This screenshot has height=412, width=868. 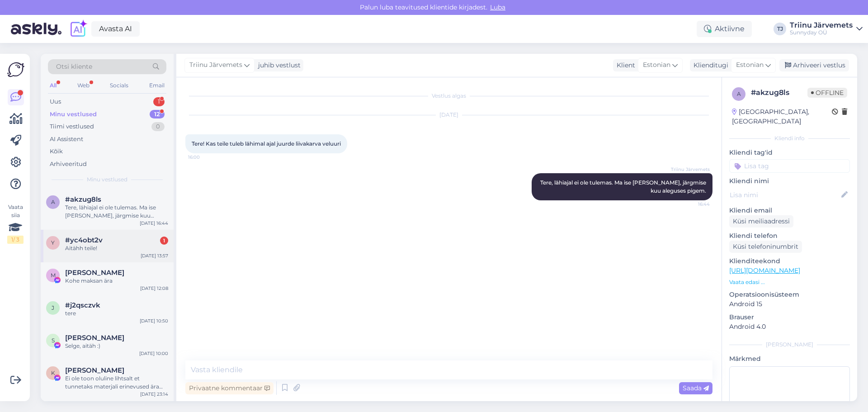 I want to click on div: 0, so click(x=158, y=127).